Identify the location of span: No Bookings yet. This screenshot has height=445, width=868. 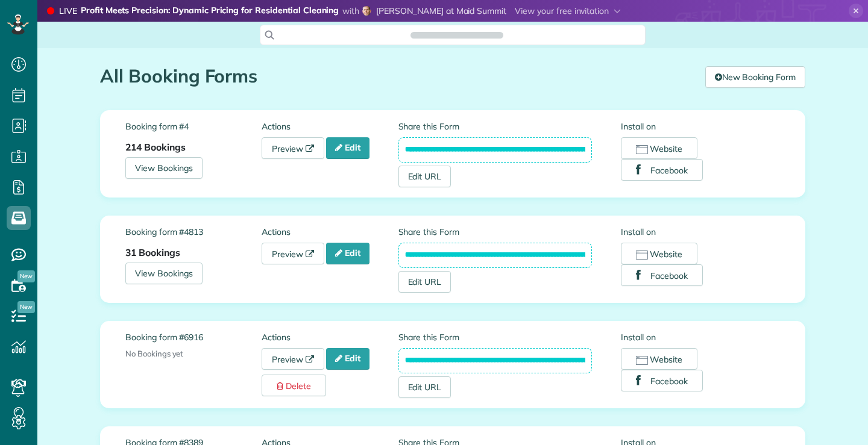
(154, 354).